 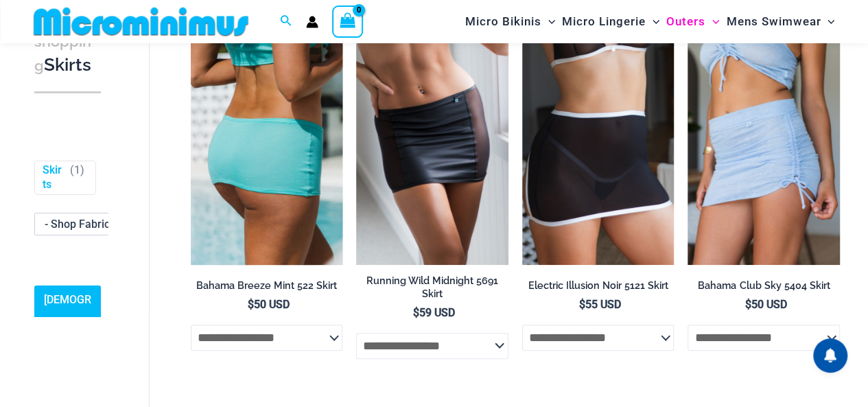 I want to click on h2: Bahama Breeze Mint 522 Skirt, so click(x=267, y=286).